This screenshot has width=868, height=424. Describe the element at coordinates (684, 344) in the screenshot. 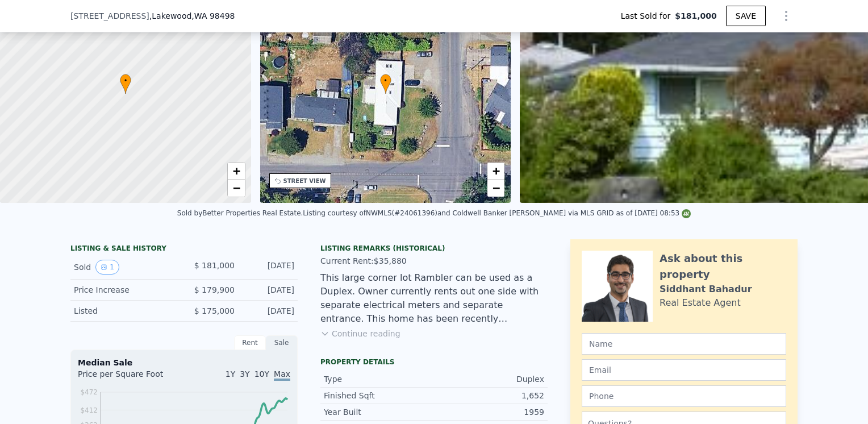

I see `input: Name` at that location.